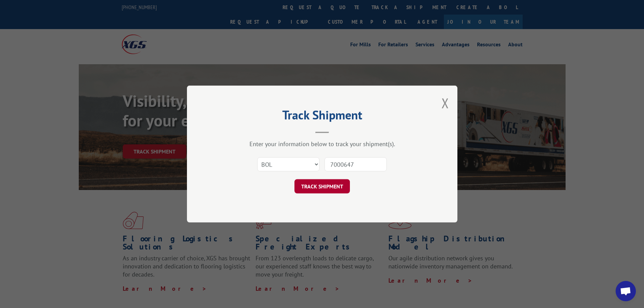 This screenshot has height=308, width=644. Describe the element at coordinates (445, 103) in the screenshot. I see `button: Close modal` at that location.